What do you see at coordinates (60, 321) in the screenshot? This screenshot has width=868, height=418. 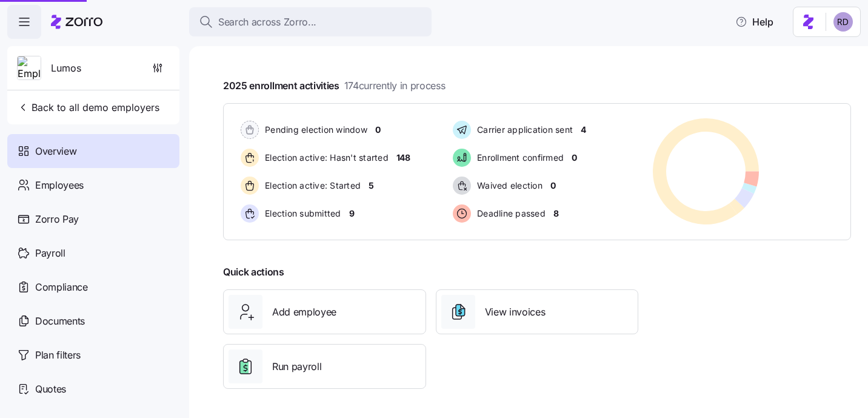 I see `span: Documents` at bounding box center [60, 321].